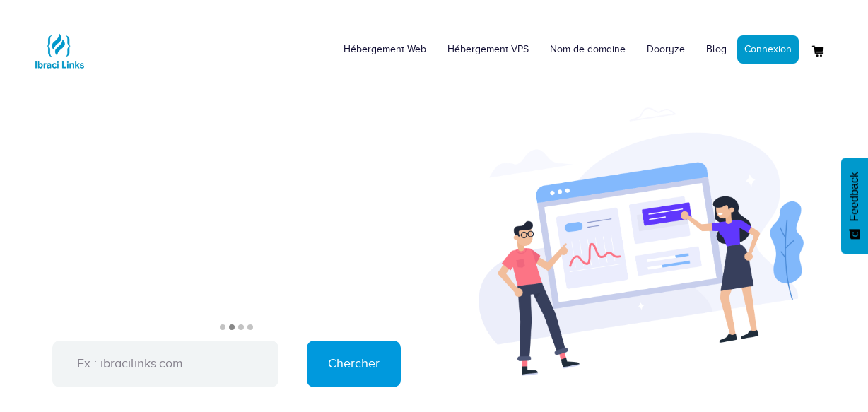 The height and width of the screenshot is (412, 868). What do you see at coordinates (767, 49) in the screenshot?
I see `a: Connexion` at bounding box center [767, 49].